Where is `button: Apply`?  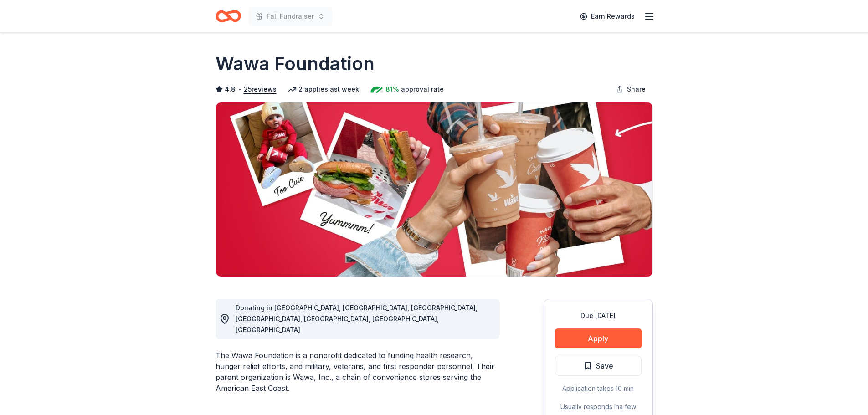
button: Apply is located at coordinates (598, 338).